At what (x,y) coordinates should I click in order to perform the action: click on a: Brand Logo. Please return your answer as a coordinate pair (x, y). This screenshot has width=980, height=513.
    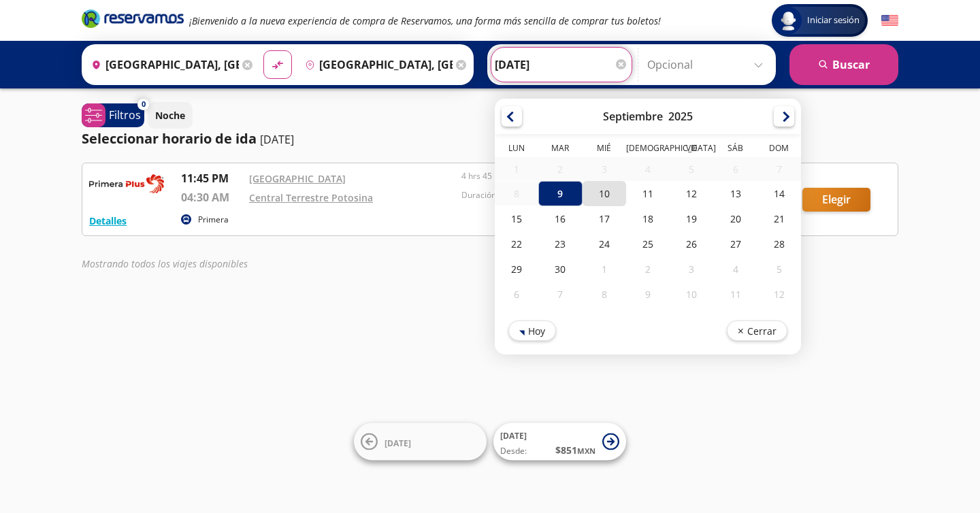
    Looking at the image, I should click on (133, 21).